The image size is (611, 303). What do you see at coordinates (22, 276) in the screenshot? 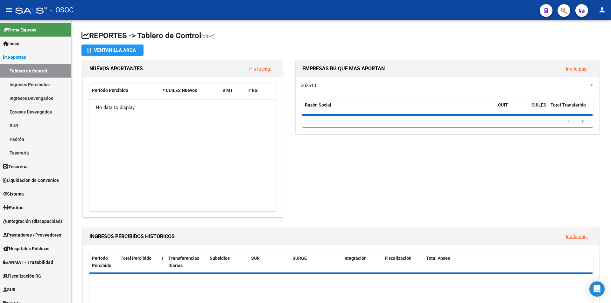
I see `span: Fiscalización RG` at bounding box center [22, 276].